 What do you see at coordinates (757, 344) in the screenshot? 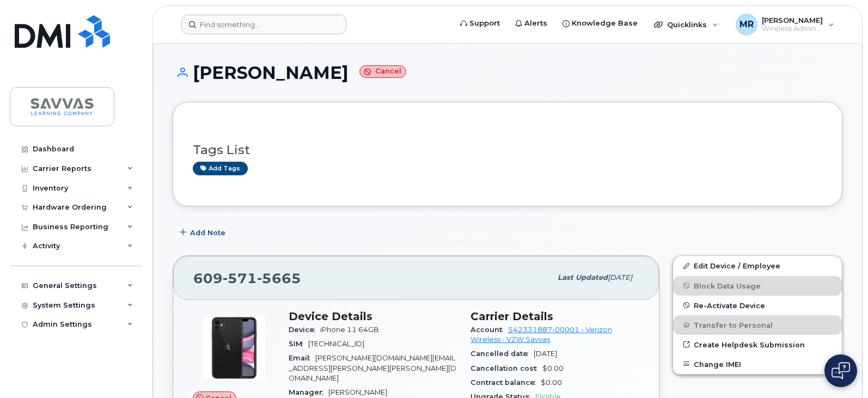
I see `a: Create Helpdesk Submission` at bounding box center [757, 344].